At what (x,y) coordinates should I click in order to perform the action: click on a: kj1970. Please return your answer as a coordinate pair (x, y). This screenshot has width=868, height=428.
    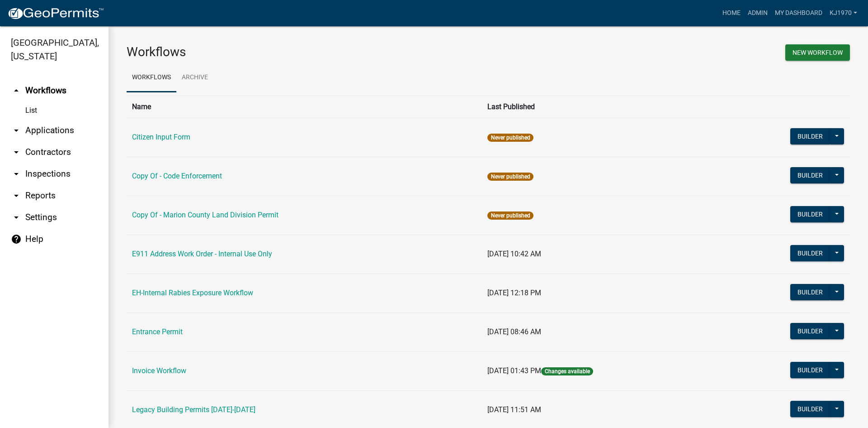
    Looking at the image, I should click on (843, 13).